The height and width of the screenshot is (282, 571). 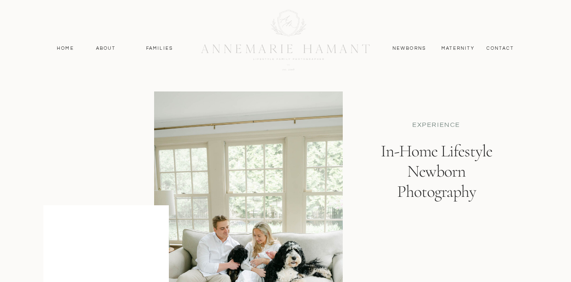 I want to click on nav: Home, so click(x=65, y=48).